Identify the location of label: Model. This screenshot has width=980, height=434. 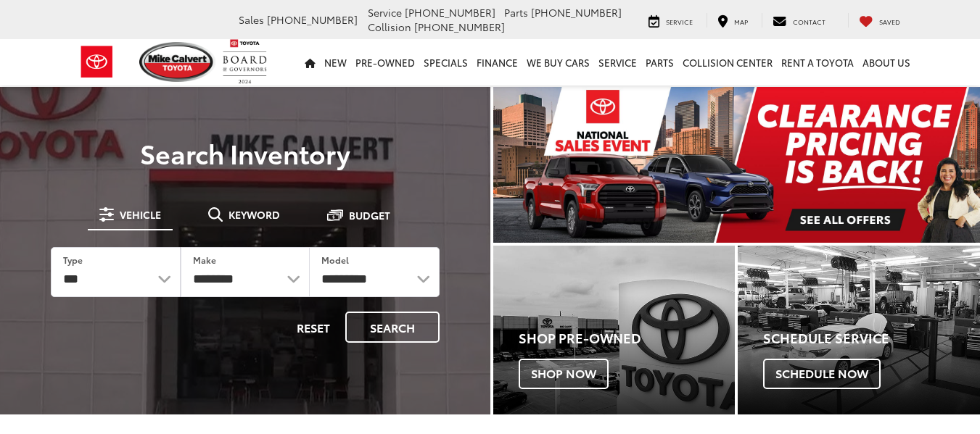
(335, 260).